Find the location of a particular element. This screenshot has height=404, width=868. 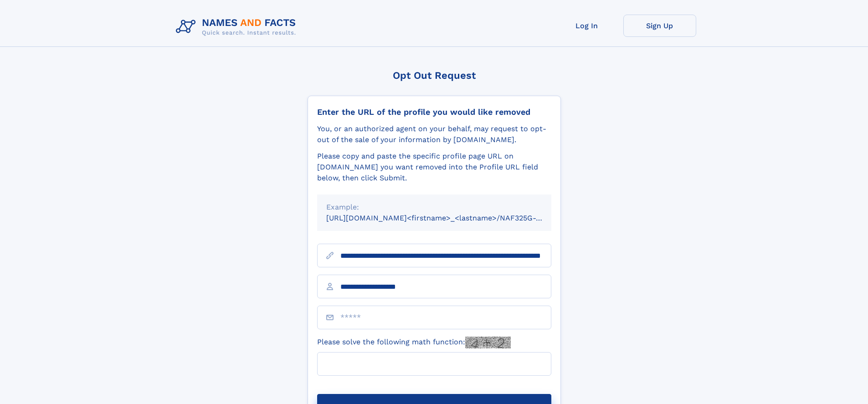

div: Enter the URL of the profile you would like removed is located at coordinates (434, 112).